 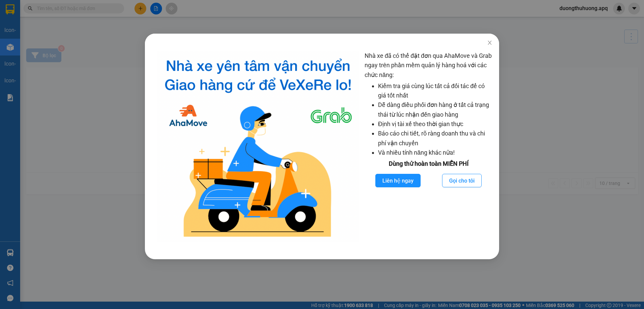 What do you see at coordinates (435, 91) in the screenshot?
I see `li: Kiểm tra giá cùng lúc tất cả đối tác để có giá tốt nhất` at bounding box center [435, 91].